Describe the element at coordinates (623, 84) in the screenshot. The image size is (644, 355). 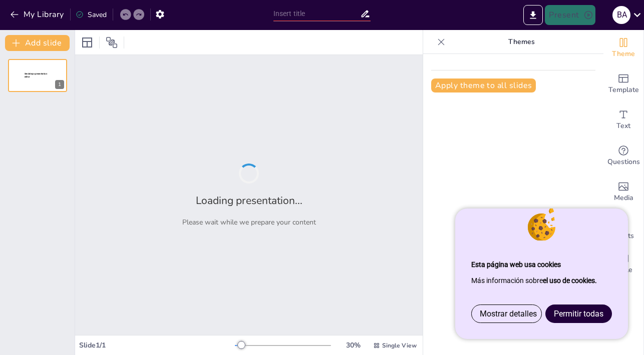
I see `div: Add ready made slides` at that location.